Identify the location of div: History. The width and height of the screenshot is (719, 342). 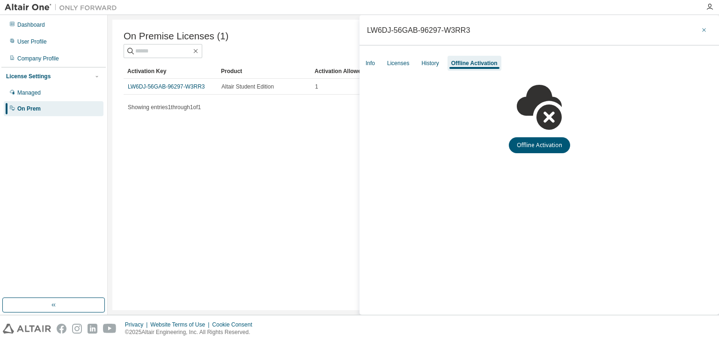
(430, 63).